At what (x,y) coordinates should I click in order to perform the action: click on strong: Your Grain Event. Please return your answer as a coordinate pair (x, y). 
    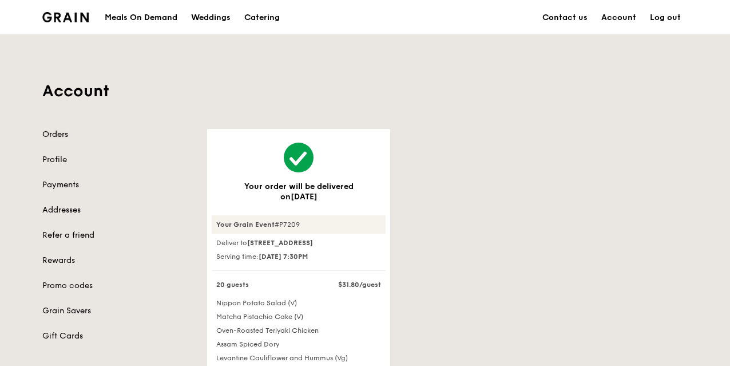
    Looking at the image, I should click on (246, 224).